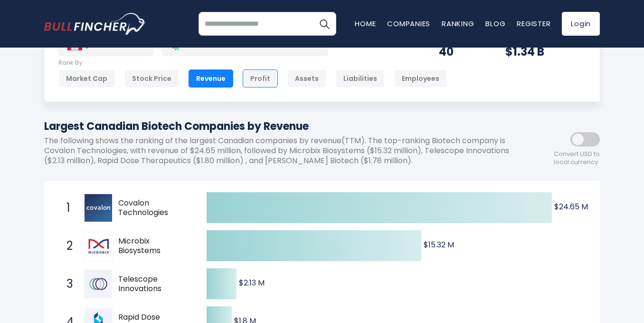 The image size is (644, 323). I want to click on span: Telescope Innovations, so click(154, 284).